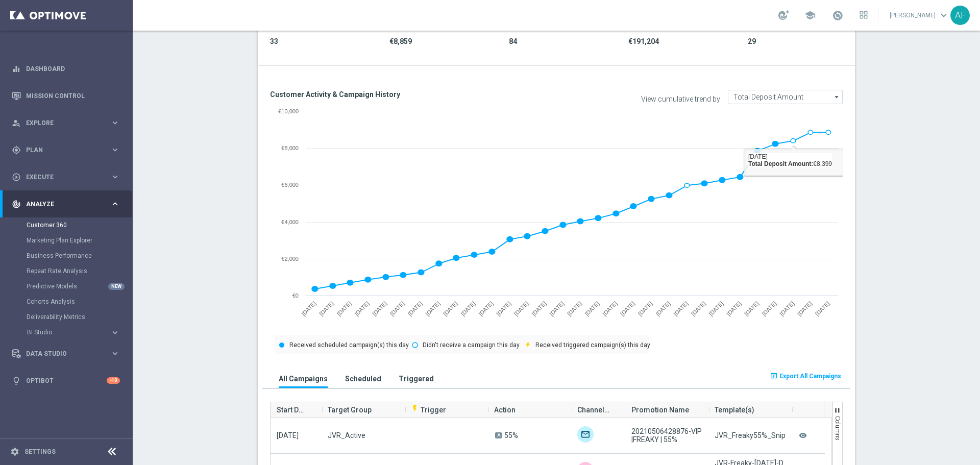 The width and height of the screenshot is (980, 465). I want to click on text: Didn't receive a campaign this day, so click(471, 345).